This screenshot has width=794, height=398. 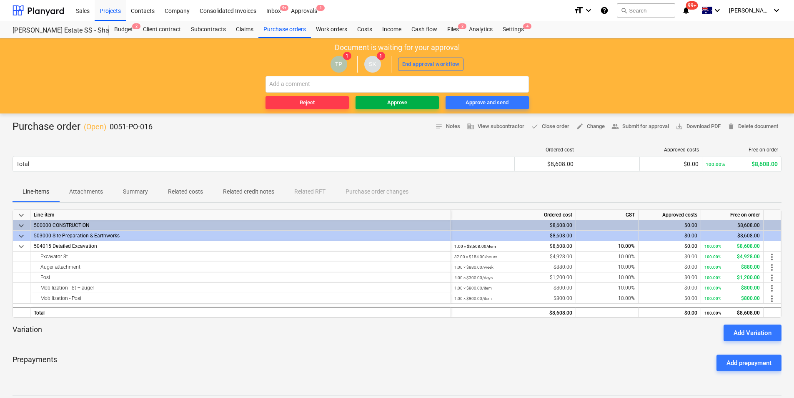 What do you see at coordinates (331, 30) in the screenshot?
I see `div: Work orders` at bounding box center [331, 30].